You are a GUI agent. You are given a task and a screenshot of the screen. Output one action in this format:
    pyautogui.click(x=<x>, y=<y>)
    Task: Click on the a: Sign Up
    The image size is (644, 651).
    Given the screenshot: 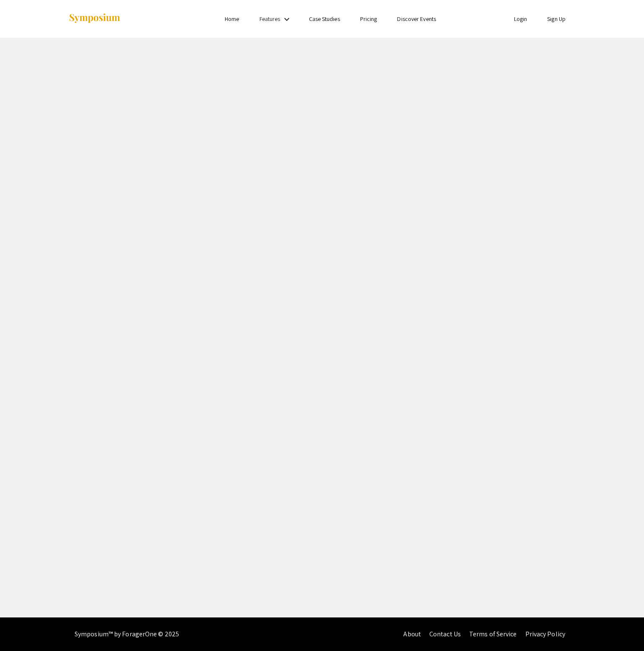 What is the action you would take?
    pyautogui.click(x=557, y=19)
    